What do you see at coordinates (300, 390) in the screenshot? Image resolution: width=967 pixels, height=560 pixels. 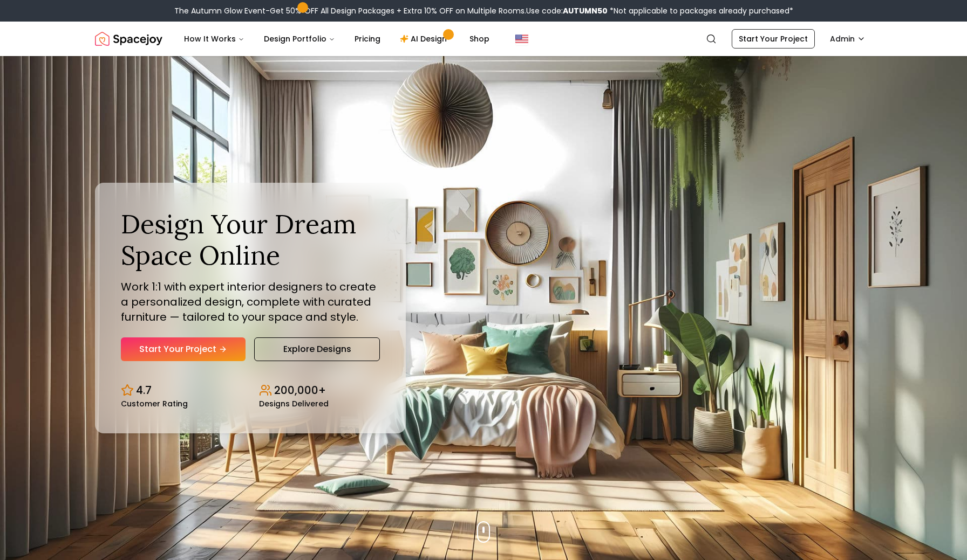 I see `p: 200,000+` at bounding box center [300, 390].